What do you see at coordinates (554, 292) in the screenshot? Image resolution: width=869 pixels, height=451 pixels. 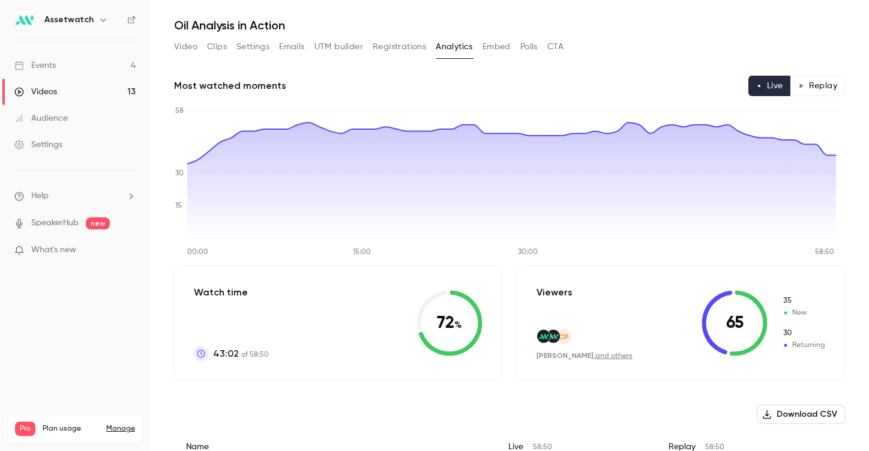 I see `p: Viewers` at bounding box center [554, 292].